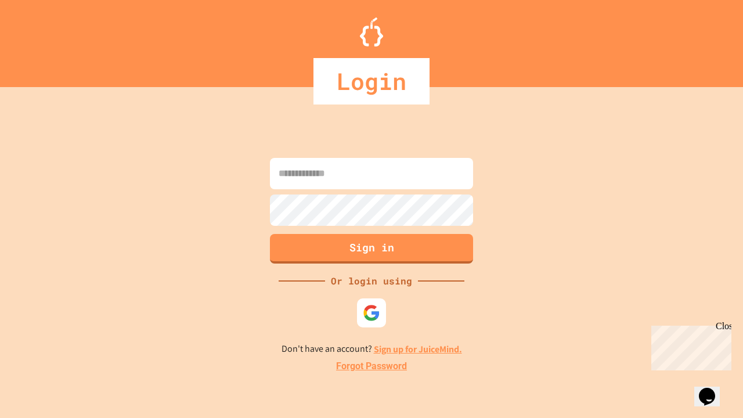  I want to click on div: Or login using, so click(372, 281).